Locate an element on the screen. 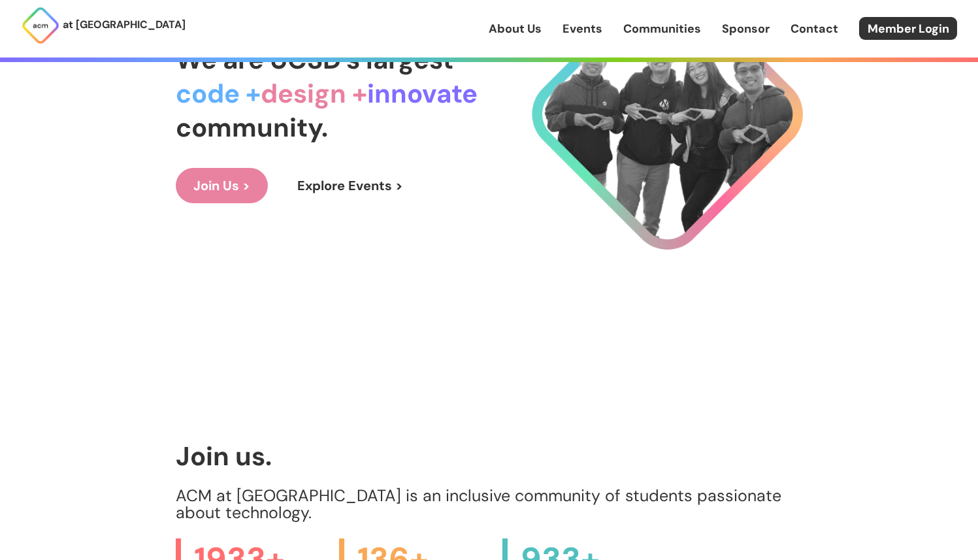 The height and width of the screenshot is (560, 978). span: community. is located at coordinates (252, 128).